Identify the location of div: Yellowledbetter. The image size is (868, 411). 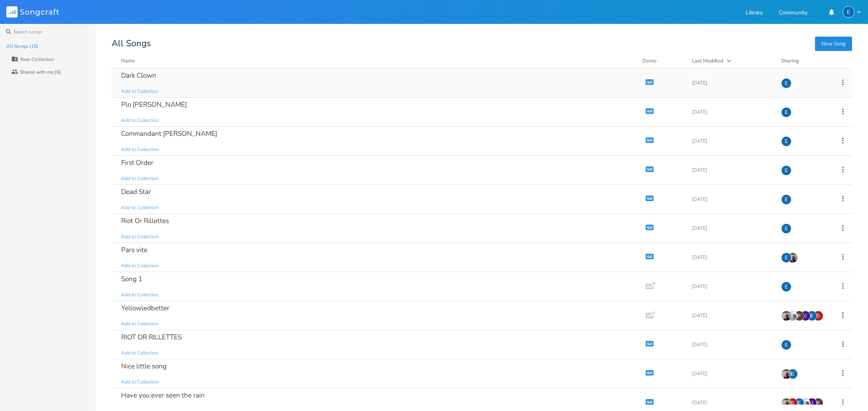
(145, 308).